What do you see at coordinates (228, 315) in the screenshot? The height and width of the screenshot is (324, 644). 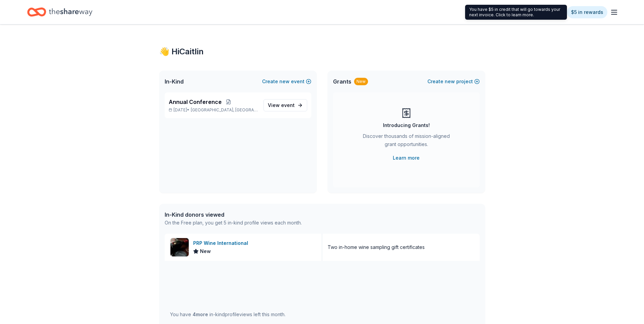 I see `div: You have in-kind profile views left this month.` at bounding box center [228, 315].